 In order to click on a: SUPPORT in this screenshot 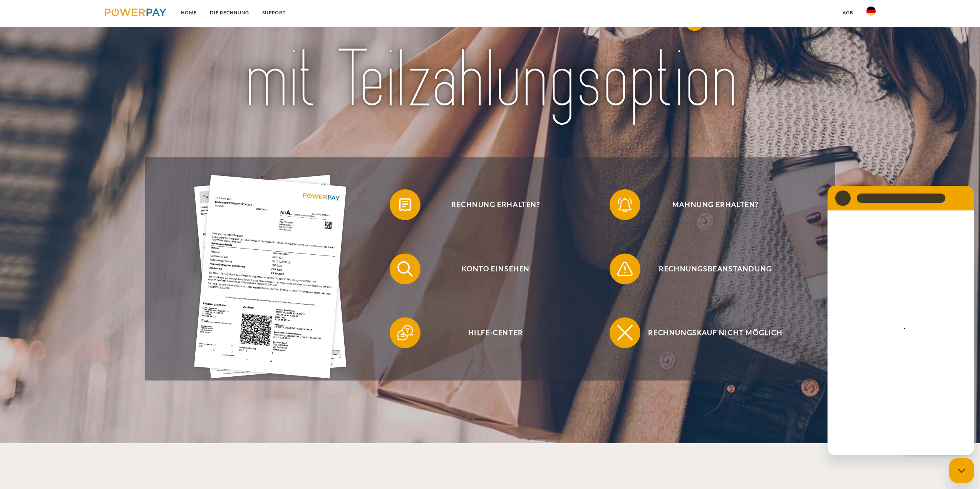, I will do `click(274, 13)`.